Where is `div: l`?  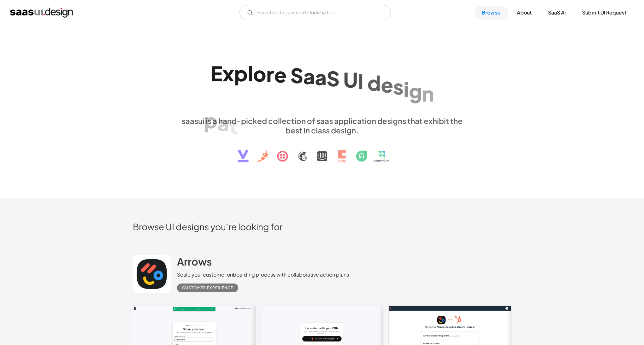
div: l is located at coordinates (250, 73).